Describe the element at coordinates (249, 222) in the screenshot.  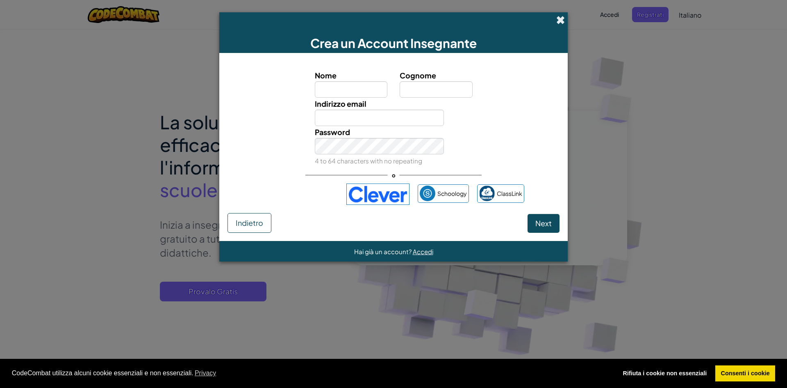
I see `span: Indietro` at that location.